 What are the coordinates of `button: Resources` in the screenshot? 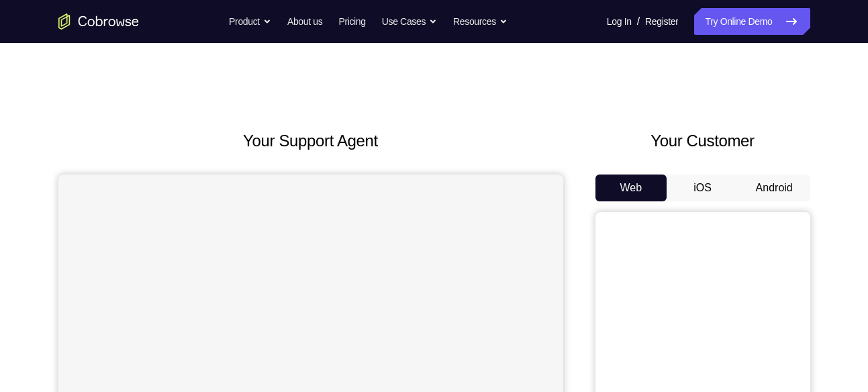 It's located at (480, 22).